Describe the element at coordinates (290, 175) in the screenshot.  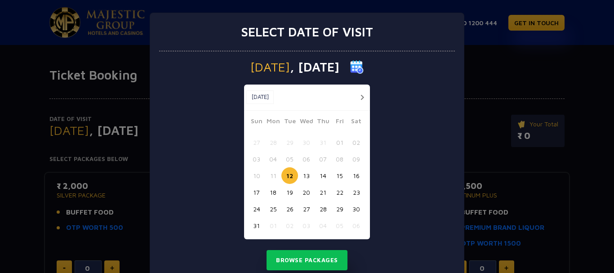
I see `button: 12` at that location.